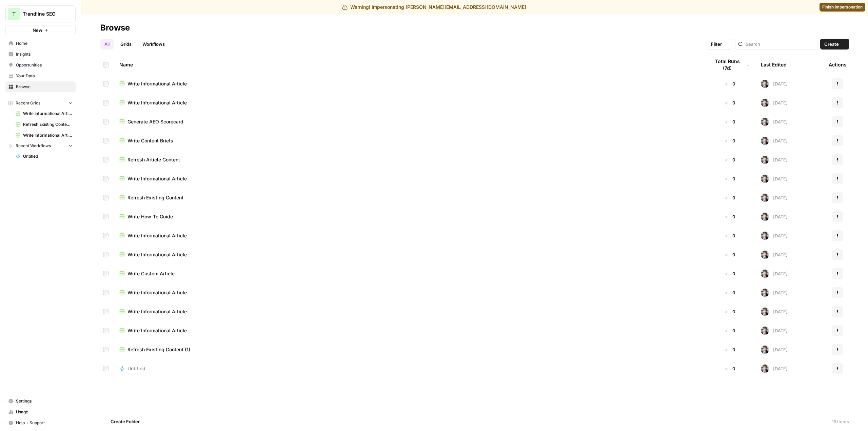  What do you see at coordinates (40, 103) in the screenshot?
I see `button: Recent Grids` at bounding box center [40, 103].